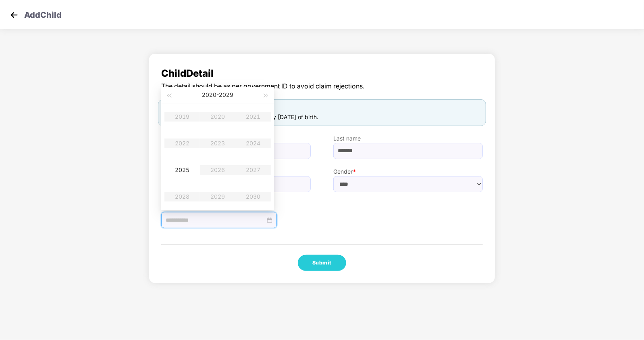 The height and width of the screenshot is (340, 644). What do you see at coordinates (322, 86) in the screenshot?
I see `span: The detail should be as per government ID to avoid claim rejections.` at bounding box center [322, 86].